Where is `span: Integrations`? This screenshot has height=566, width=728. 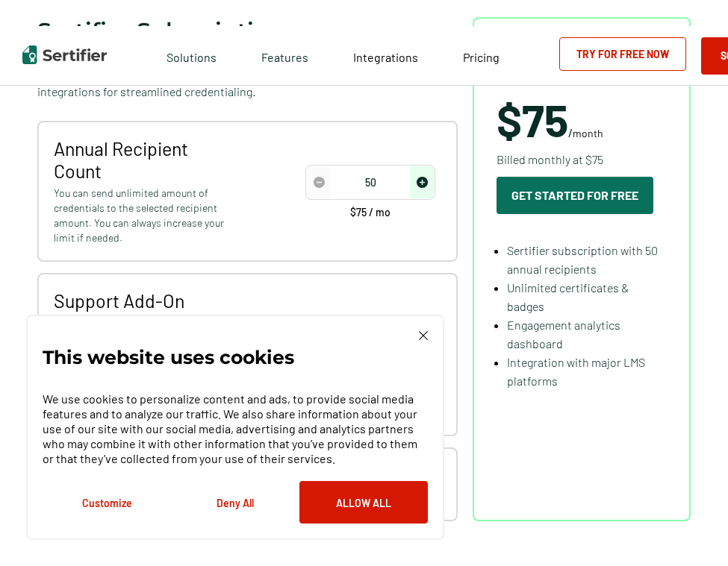 span: Integrations is located at coordinates (385, 57).